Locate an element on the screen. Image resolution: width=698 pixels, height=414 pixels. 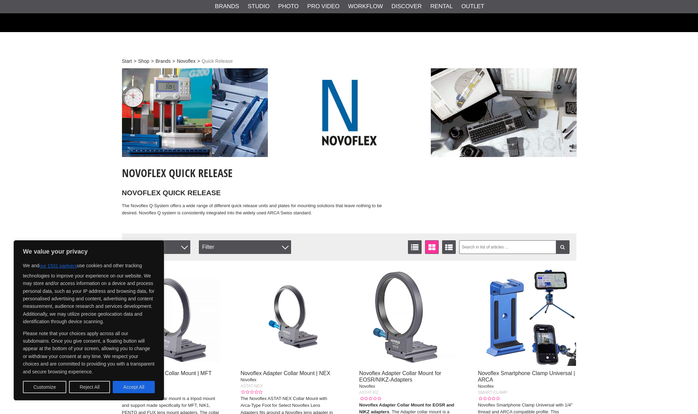
div: We value your privacy is located at coordinates (89, 320).